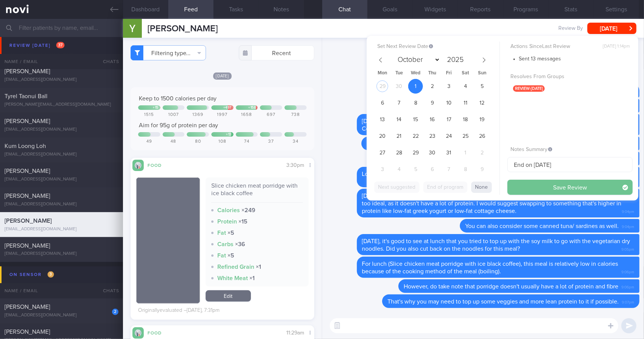 This screenshot has height=339, width=644. What do you see at coordinates (382, 136) in the screenshot?
I see `span: October 20, 2025` at bounding box center [382, 136].